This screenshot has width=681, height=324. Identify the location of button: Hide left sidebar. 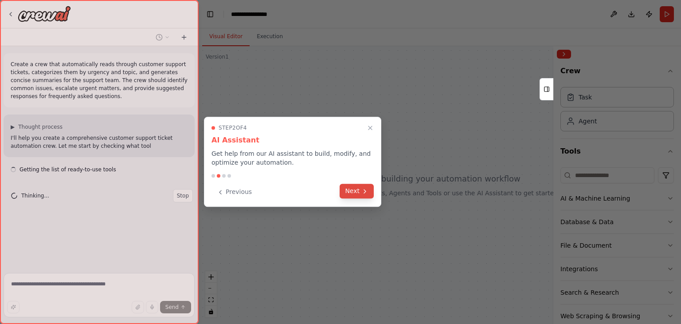
(210, 14).